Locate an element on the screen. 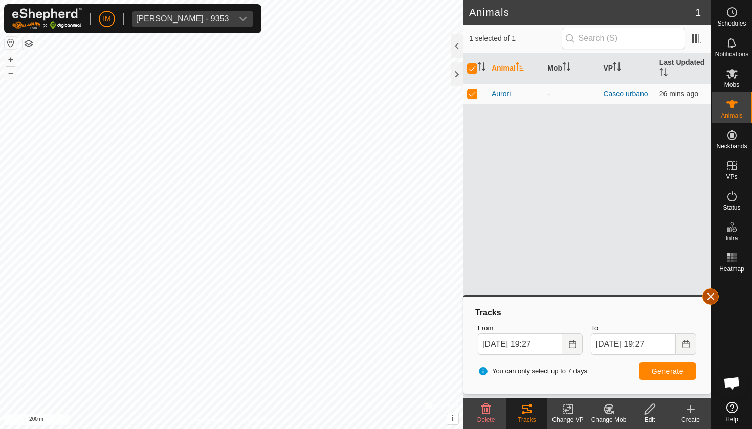  span: VPs is located at coordinates (731, 177).